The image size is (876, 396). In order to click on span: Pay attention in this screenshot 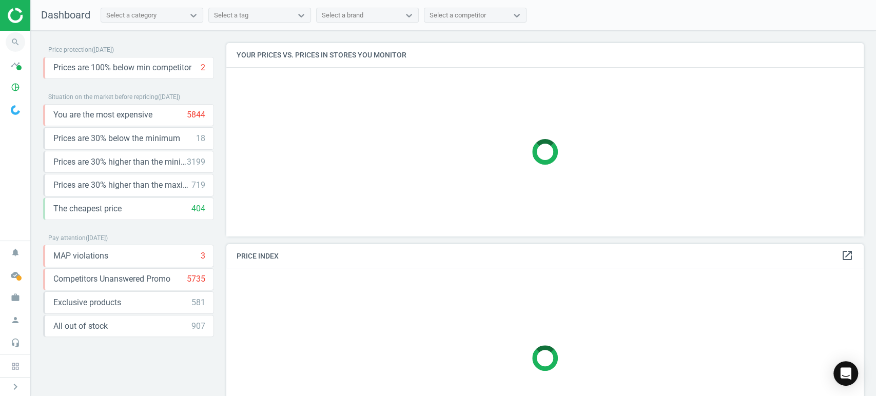, I will do `click(67, 238)`.